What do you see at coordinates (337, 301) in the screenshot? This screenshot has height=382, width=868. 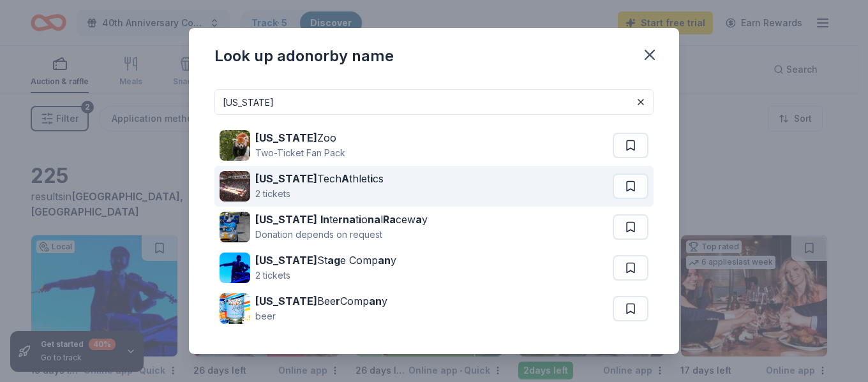 I see `strong: r` at bounding box center [337, 301].